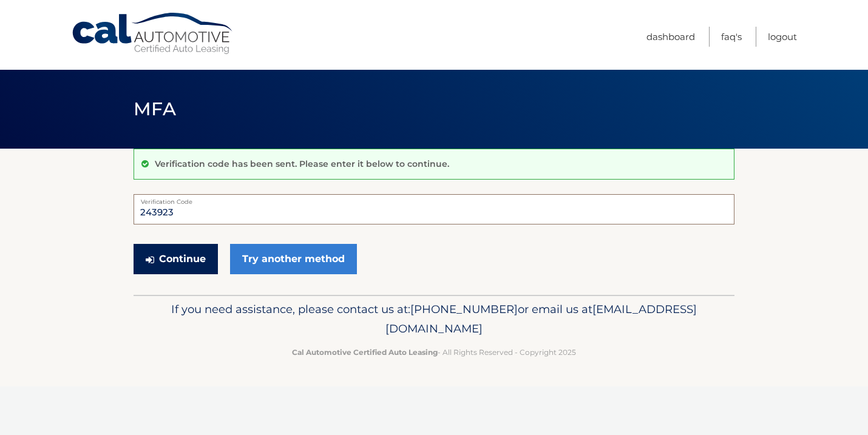  Describe the element at coordinates (155, 109) in the screenshot. I see `span: MFA` at that location.